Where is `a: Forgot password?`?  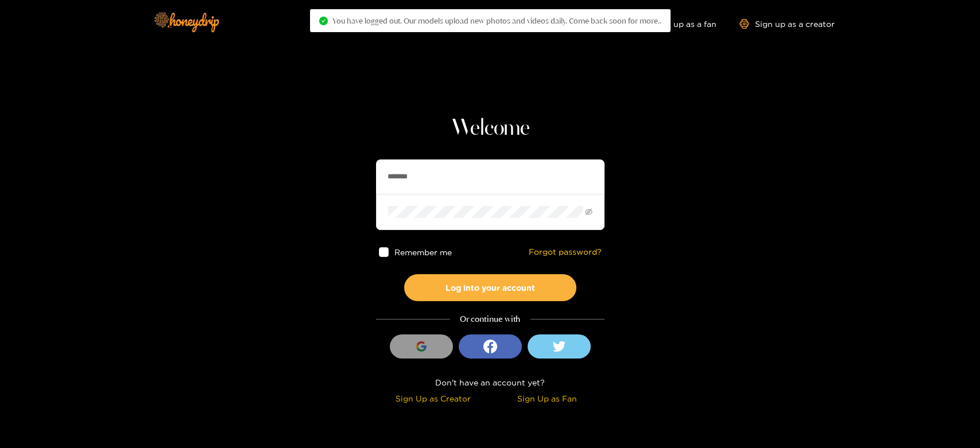
a: Forgot password? is located at coordinates (565, 252).